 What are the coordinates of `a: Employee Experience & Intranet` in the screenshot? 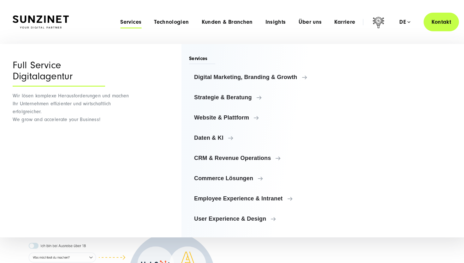 It's located at (253, 198).